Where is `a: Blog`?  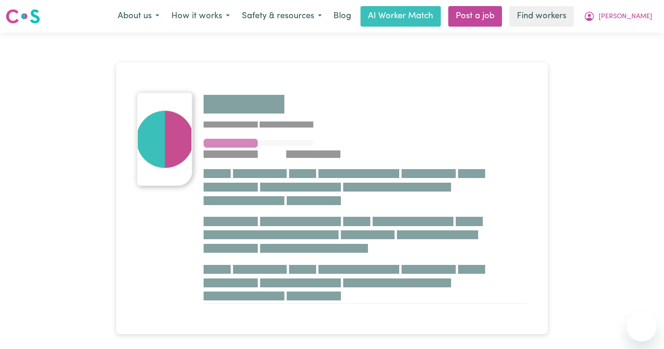 a: Blog is located at coordinates (342, 16).